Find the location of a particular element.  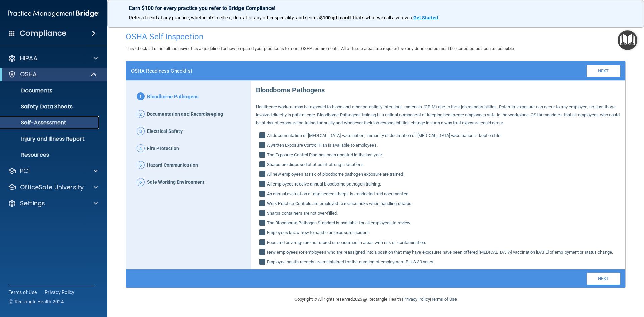

img: PMB logo is located at coordinates (54, 14).